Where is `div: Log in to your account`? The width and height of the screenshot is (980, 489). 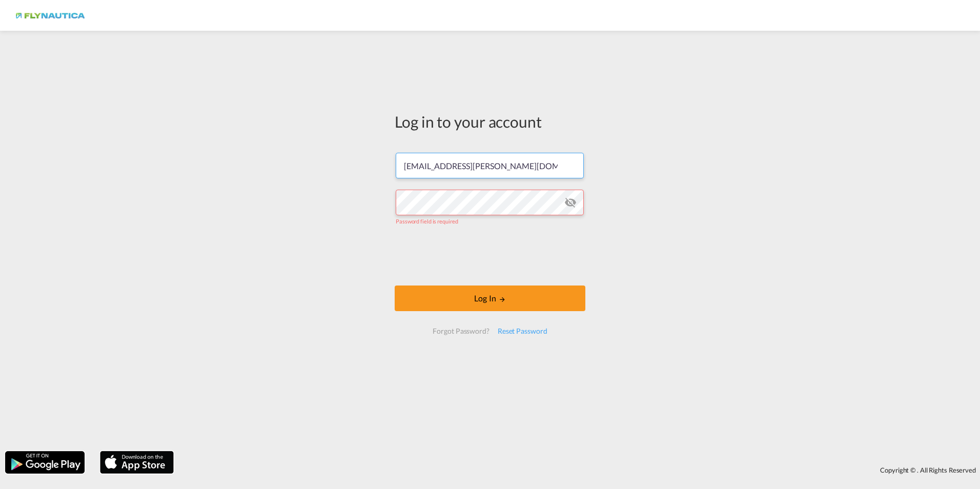 div: Log in to your account is located at coordinates (490, 121).